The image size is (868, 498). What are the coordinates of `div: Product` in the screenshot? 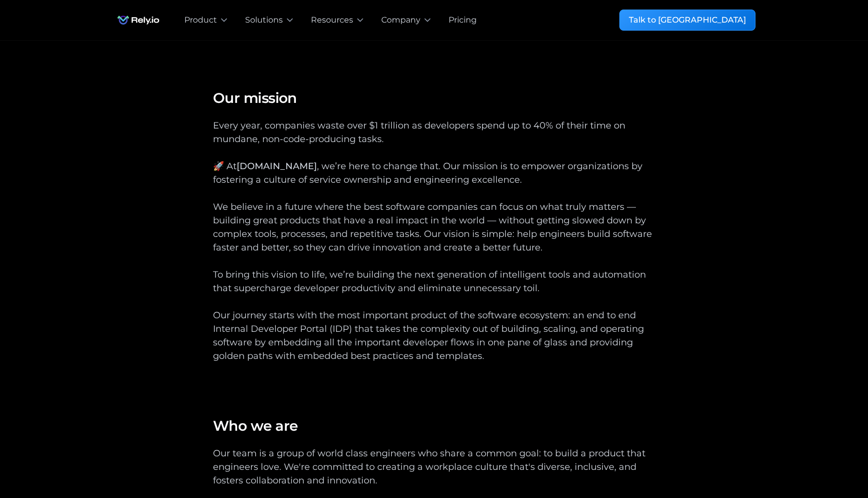 It's located at (200, 20).